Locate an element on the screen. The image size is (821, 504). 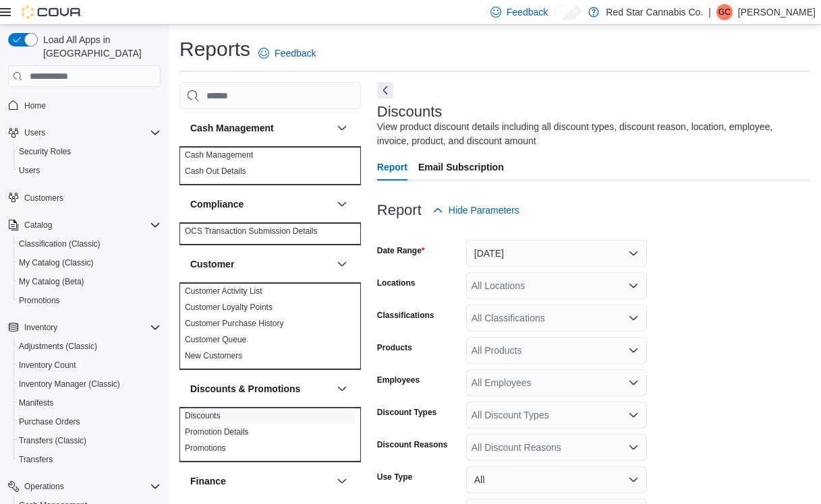
button: Promotions is located at coordinates (90, 301).